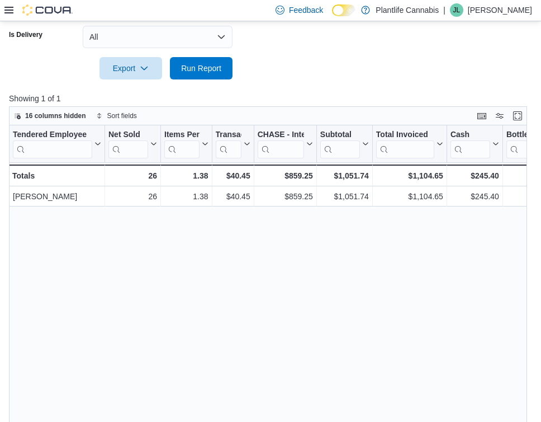 Image resolution: width=541 pixels, height=422 pixels. What do you see at coordinates (55, 116) in the screenshot?
I see `span: 16 columns hidden` at bounding box center [55, 116].